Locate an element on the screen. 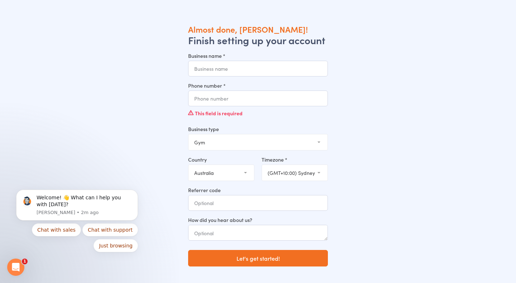 This screenshot has width=516, height=283. button: Quick reply: Chat with sales is located at coordinates (51, 80).